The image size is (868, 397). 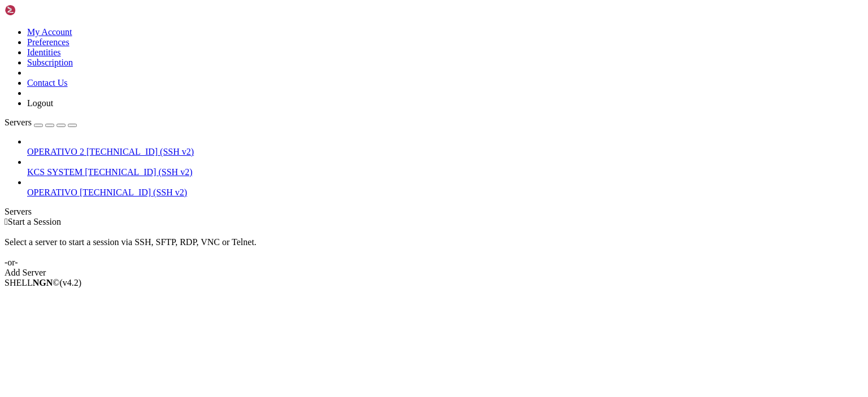 What do you see at coordinates (70, 283) in the screenshot?
I see `span: 4.2.0` at bounding box center [70, 283].